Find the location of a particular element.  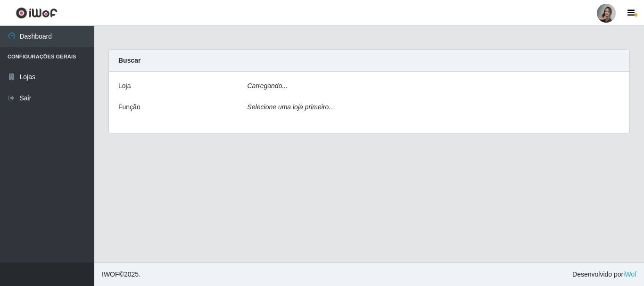

img: CoreUI Logo is located at coordinates (36, 13).